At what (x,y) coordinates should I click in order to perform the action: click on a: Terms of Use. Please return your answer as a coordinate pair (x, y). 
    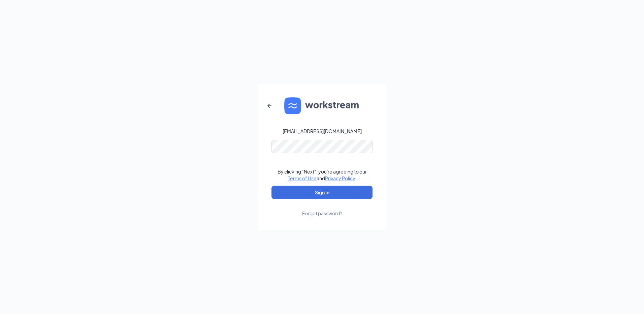
    Looking at the image, I should click on (302, 178).